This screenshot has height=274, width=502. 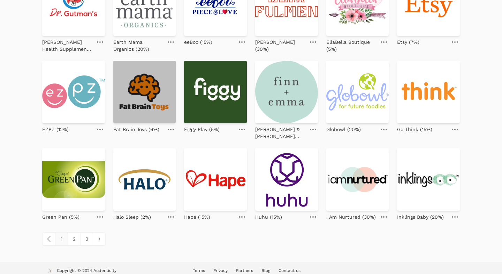 What do you see at coordinates (268, 217) in the screenshot?
I see `p: Huhu (15%)` at bounding box center [268, 217].